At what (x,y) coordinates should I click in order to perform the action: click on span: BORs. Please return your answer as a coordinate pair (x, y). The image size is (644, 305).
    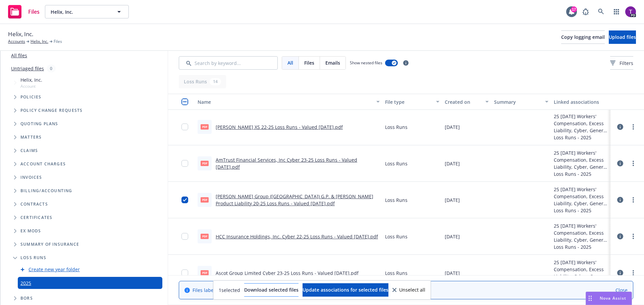
    Looking at the image, I should click on (26, 298).